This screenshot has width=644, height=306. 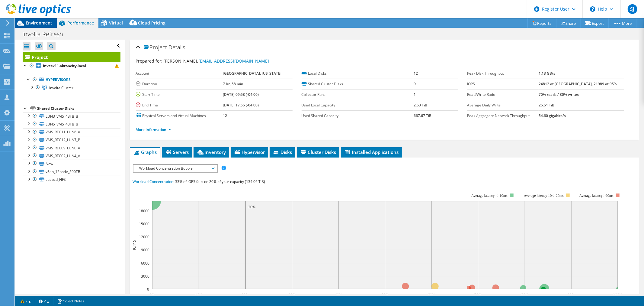 What do you see at coordinates (547, 73) in the screenshot?
I see `b: 1.13 GB/s` at bounding box center [547, 73].